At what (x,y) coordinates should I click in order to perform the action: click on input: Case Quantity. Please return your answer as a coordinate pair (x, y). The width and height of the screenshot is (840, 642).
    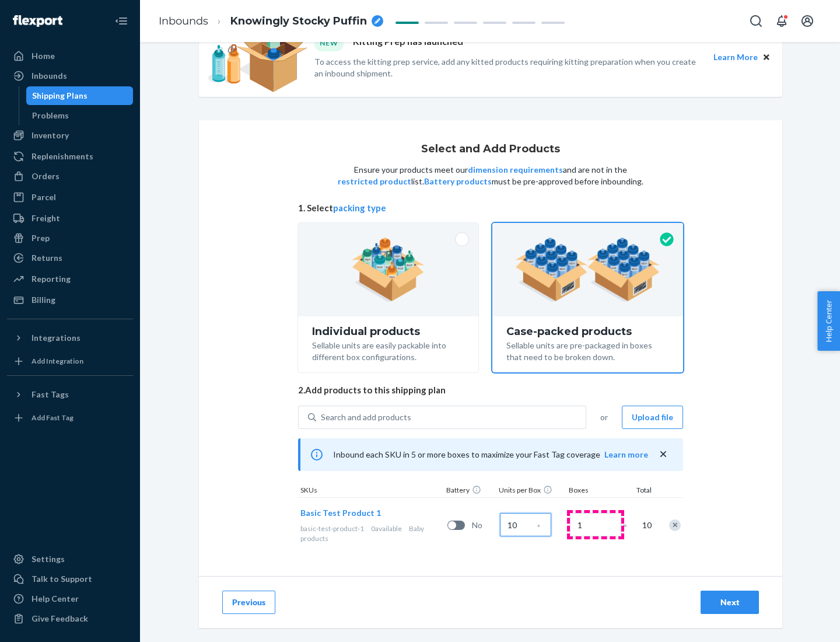
    Looking at the image, I should click on (525, 525).